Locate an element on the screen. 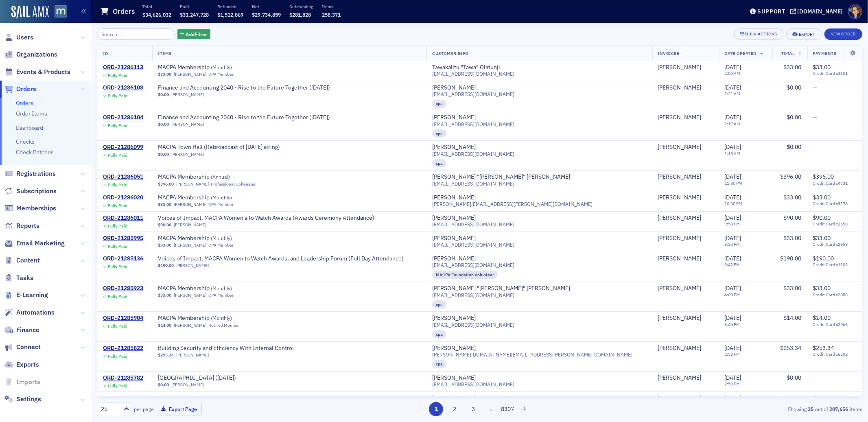 The image size is (868, 422). span: Total is located at coordinates (788, 53).